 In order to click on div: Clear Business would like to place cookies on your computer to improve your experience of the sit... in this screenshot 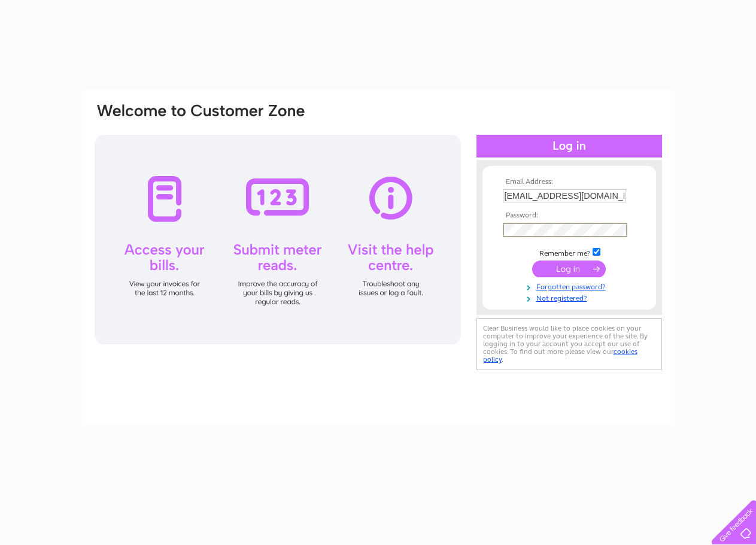, I will do `click(569, 344)`.